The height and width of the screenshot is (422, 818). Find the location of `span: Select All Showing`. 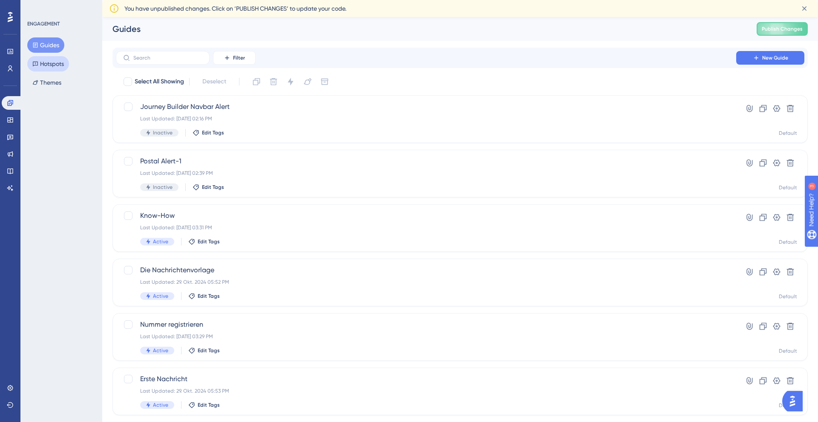

span: Select All Showing is located at coordinates (159, 82).